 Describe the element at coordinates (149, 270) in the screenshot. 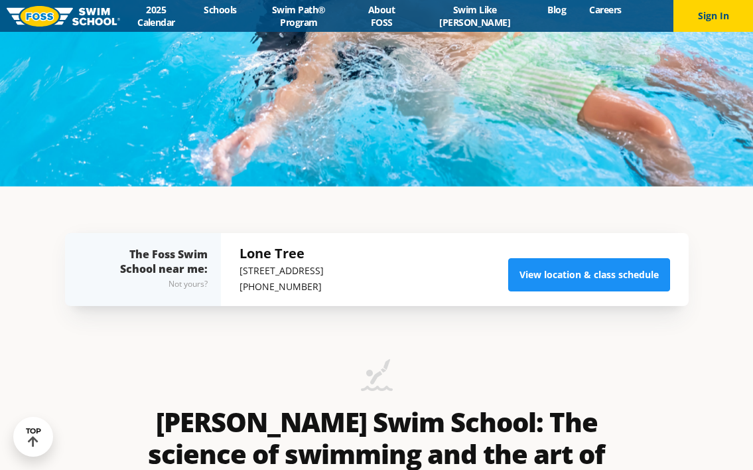

I see `div: The Foss Swim School near me:` at that location.